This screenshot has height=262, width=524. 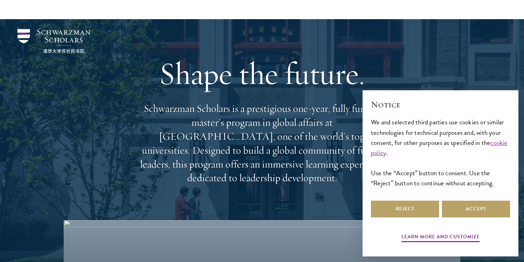 What do you see at coordinates (476, 209) in the screenshot?
I see `button: Accept` at bounding box center [476, 209].